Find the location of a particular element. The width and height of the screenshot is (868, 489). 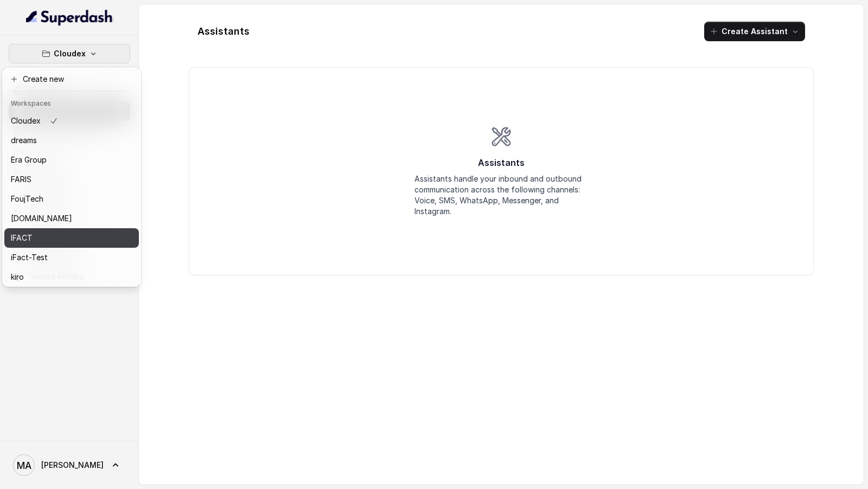

header: Workspaces is located at coordinates (71, 103).